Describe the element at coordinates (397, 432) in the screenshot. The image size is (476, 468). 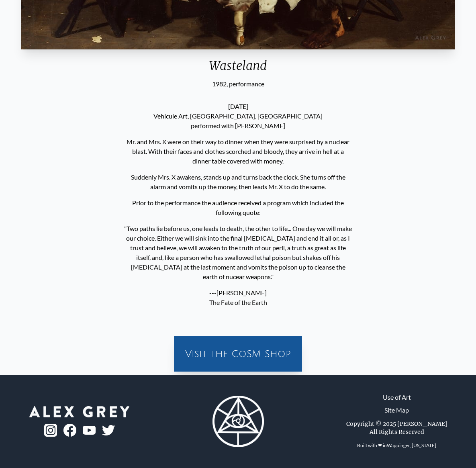
I see `div: All Rights Reserved` at that location.